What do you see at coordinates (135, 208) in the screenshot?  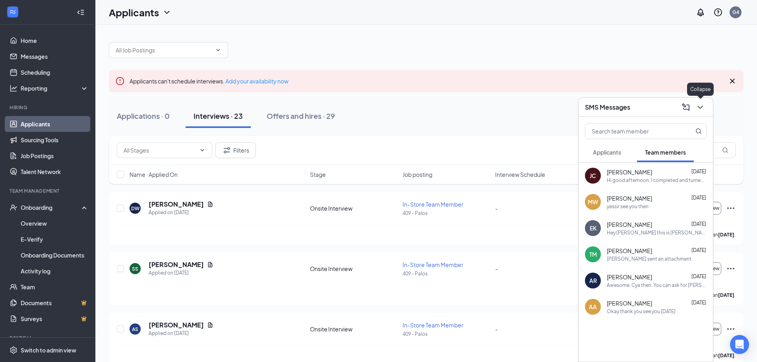 I see `div: DW` at bounding box center [135, 208].